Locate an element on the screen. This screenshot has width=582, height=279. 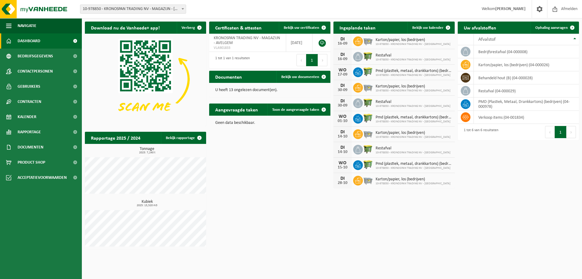
p: Geen data beschikbaar. is located at coordinates (270, 123).